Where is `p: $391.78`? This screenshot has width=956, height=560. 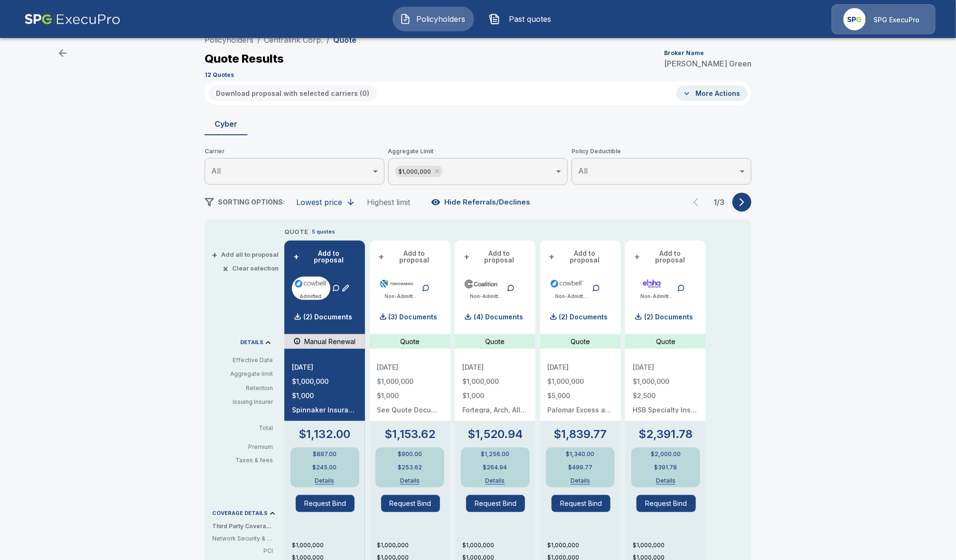 p: $391.78 is located at coordinates (665, 468).